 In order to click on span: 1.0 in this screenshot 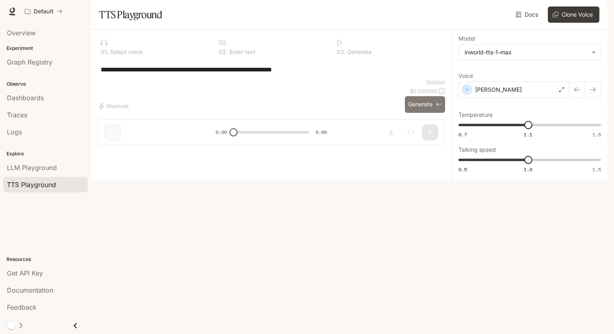, I will do `click(528, 169)`.